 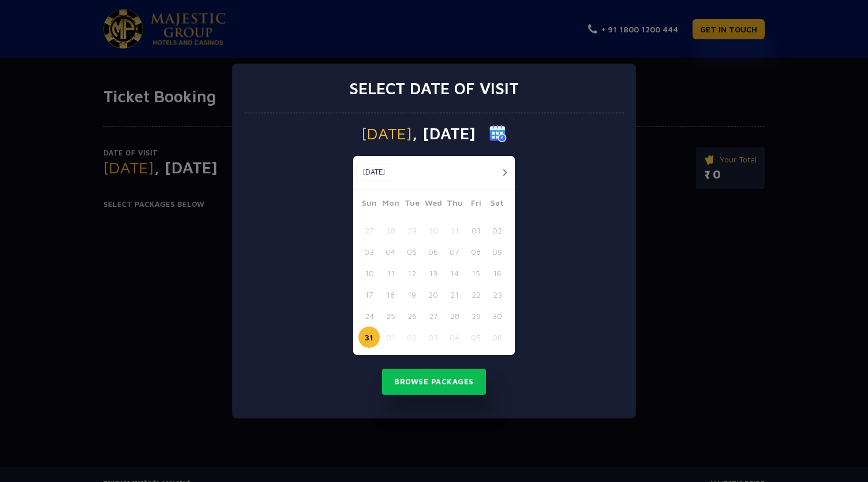 I want to click on button: Browse Packages, so click(x=434, y=382).